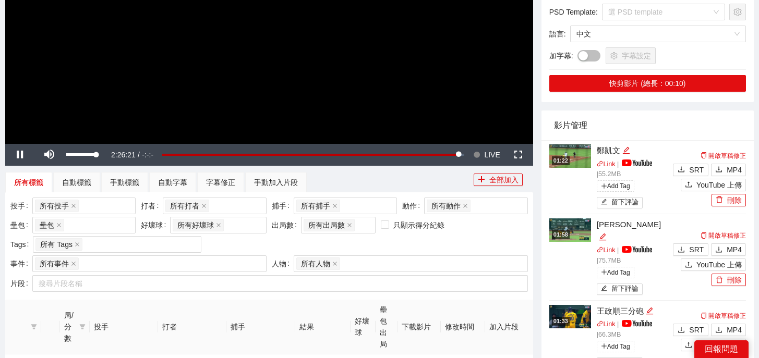 The width and height of the screenshot is (759, 358). Describe the element at coordinates (54, 206) in the screenshot. I see `span: 所有投手` at that location.